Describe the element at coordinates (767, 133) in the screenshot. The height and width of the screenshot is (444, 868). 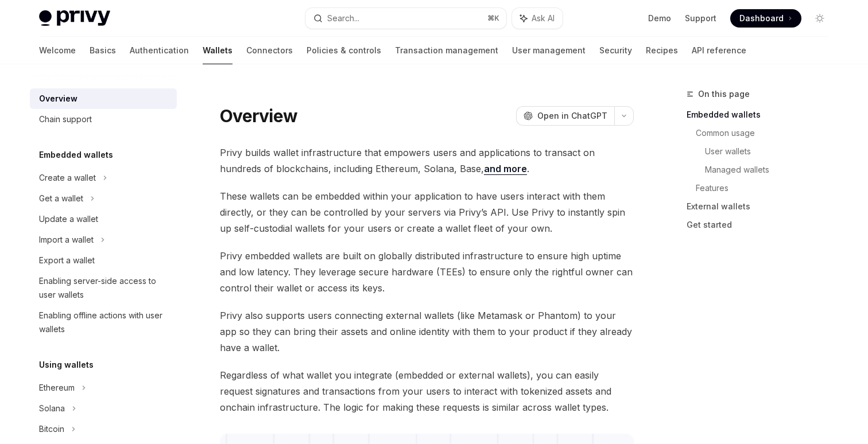
I see `a: Common usage` at that location.